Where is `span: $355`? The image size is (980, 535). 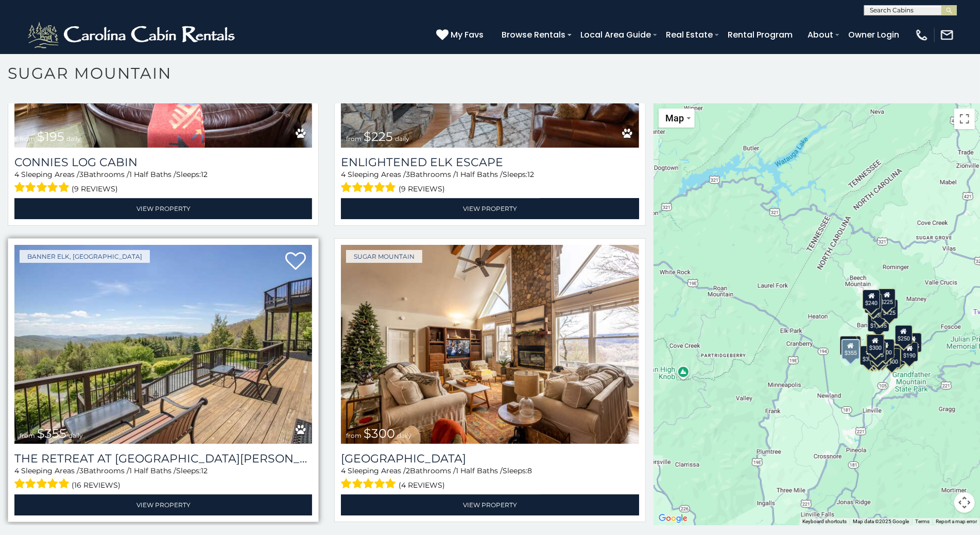 span: $355 is located at coordinates (52, 433).